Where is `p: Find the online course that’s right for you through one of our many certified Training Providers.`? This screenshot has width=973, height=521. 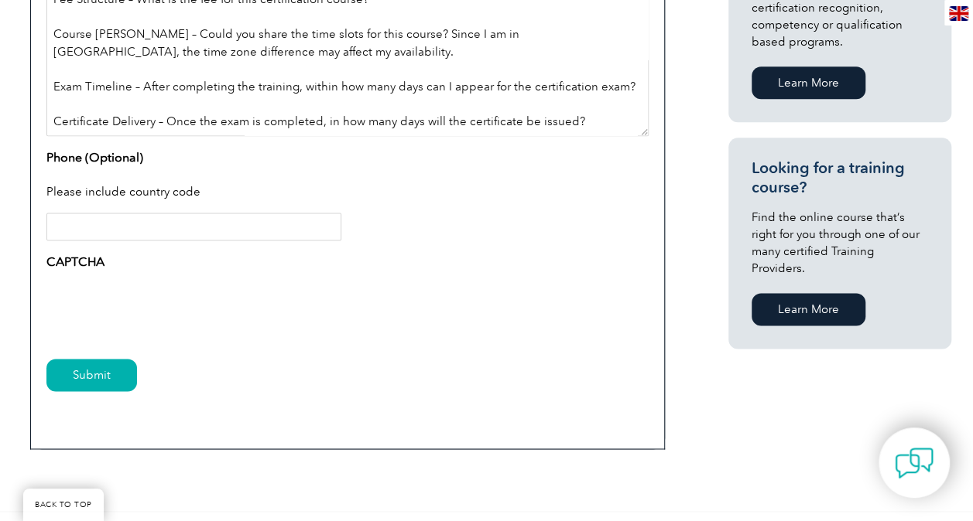
p: Find the online course that’s right for you through one of our many certified Training Providers. is located at coordinates (839, 243).